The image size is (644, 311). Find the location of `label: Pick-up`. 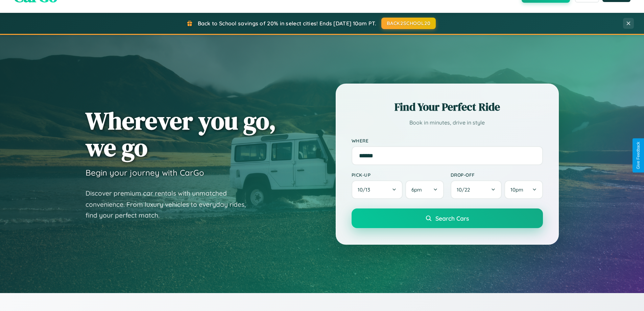

label: Pick-up is located at coordinates (398, 174).